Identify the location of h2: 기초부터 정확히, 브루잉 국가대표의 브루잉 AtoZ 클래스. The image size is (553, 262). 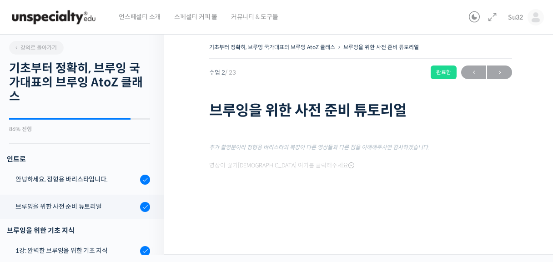
(80, 83).